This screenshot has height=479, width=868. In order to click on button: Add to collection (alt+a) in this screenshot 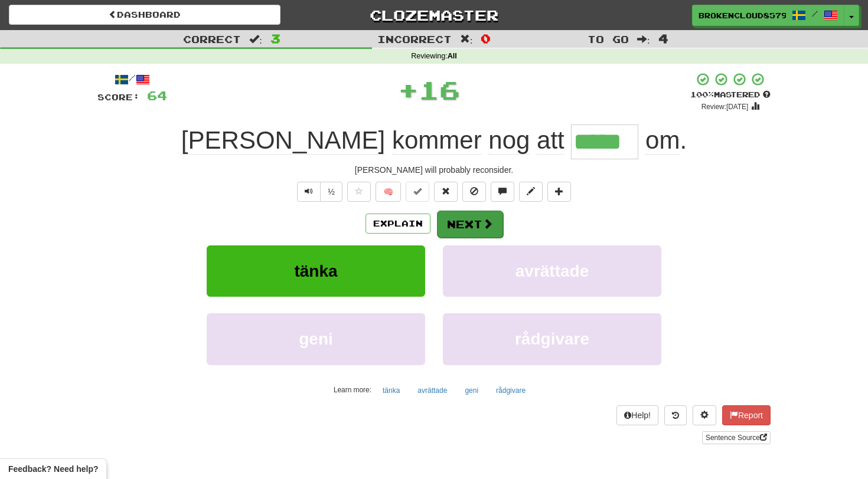, I will do `click(559, 192)`.